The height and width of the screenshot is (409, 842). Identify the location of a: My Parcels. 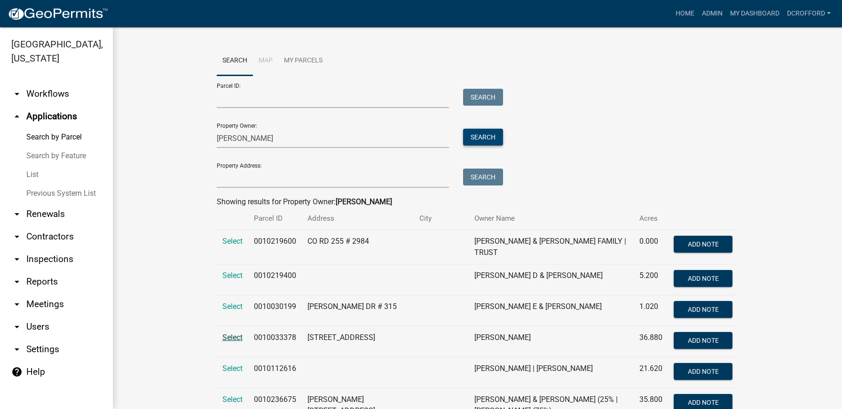
(303, 61).